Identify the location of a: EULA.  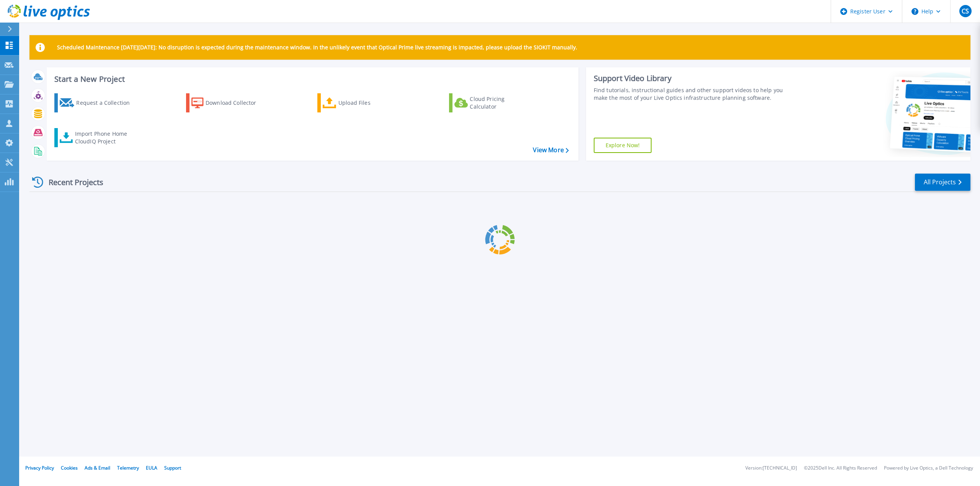
(151, 468).